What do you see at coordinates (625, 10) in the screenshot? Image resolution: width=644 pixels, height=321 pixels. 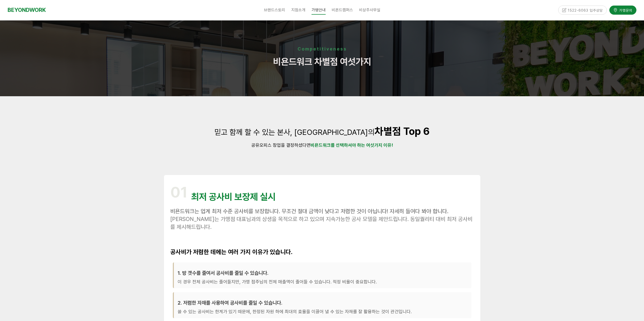 I see `span: 가맹문의` at bounding box center [625, 10].